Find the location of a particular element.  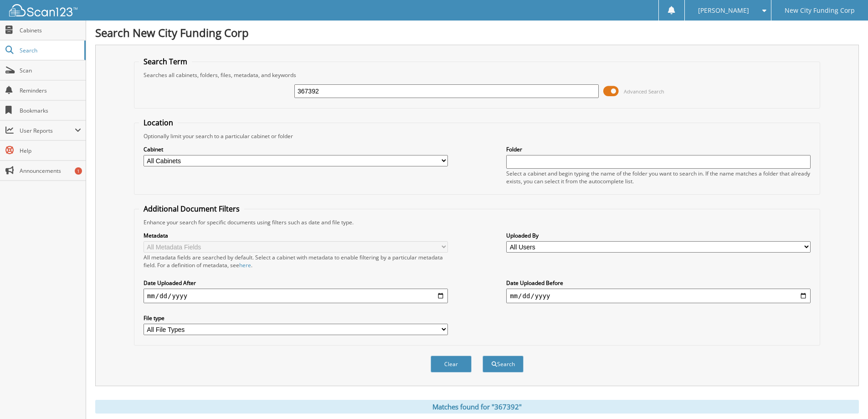

div: Optionally limit your search to a particular cabinet or folder is located at coordinates (477, 136).